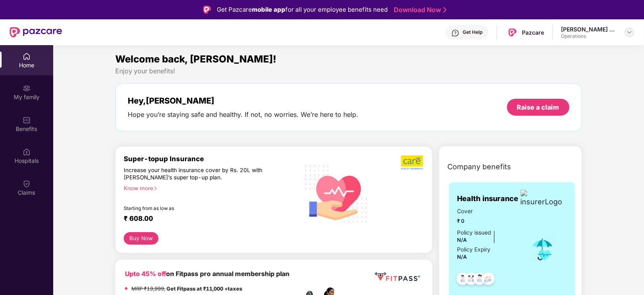 The height and width of the screenshot is (295, 644). Describe the element at coordinates (445, 10) in the screenshot. I see `img: Stroke` at that location.